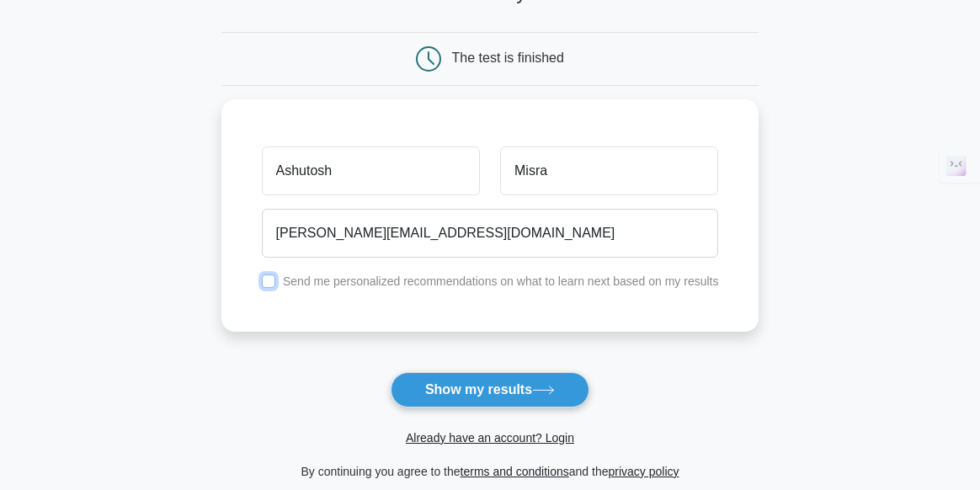 The height and width of the screenshot is (490, 980). I want to click on input: First name, so click(371, 171).